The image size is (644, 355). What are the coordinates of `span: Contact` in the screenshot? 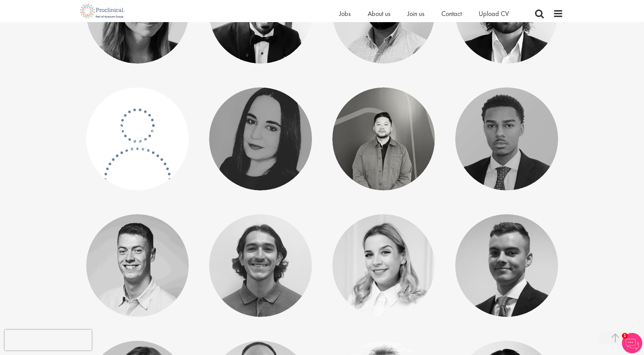 It's located at (452, 14).